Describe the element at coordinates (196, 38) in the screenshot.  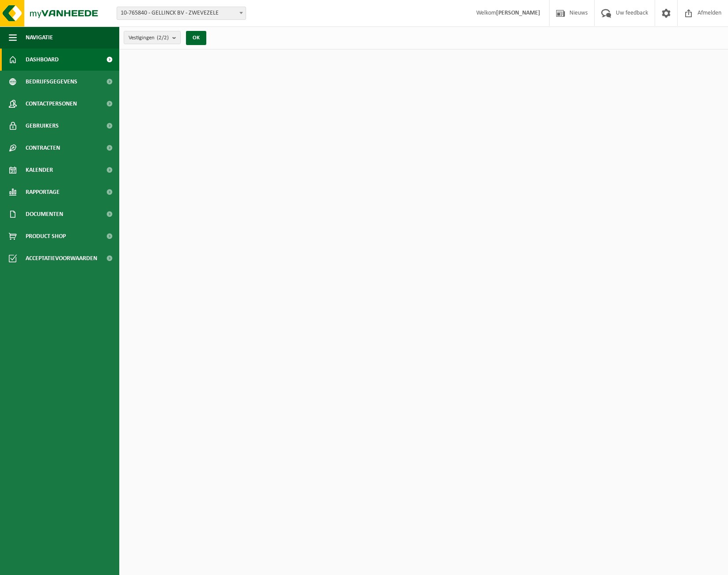
I see `button: OK` at that location.